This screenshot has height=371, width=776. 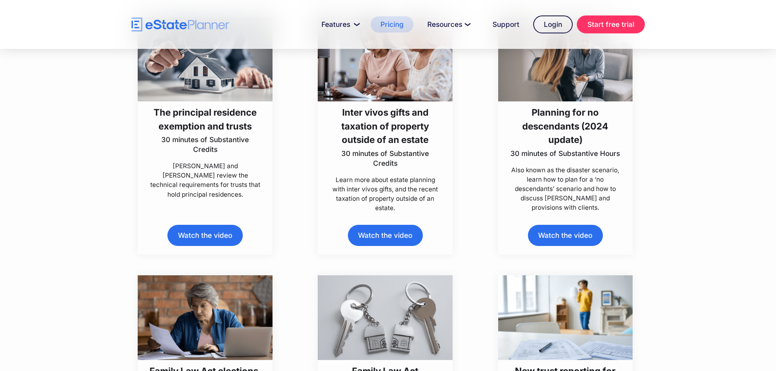 What do you see at coordinates (448, 24) in the screenshot?
I see `a: Resources` at bounding box center [448, 24].